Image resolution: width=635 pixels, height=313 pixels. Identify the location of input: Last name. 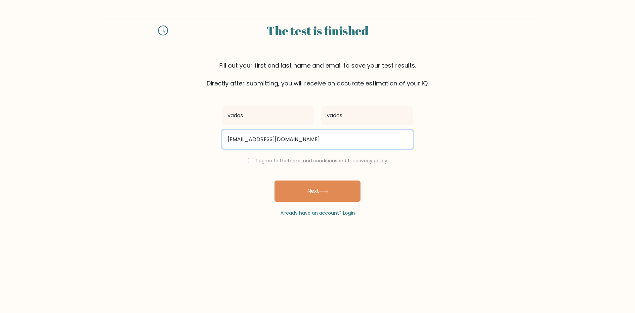
(367, 115).